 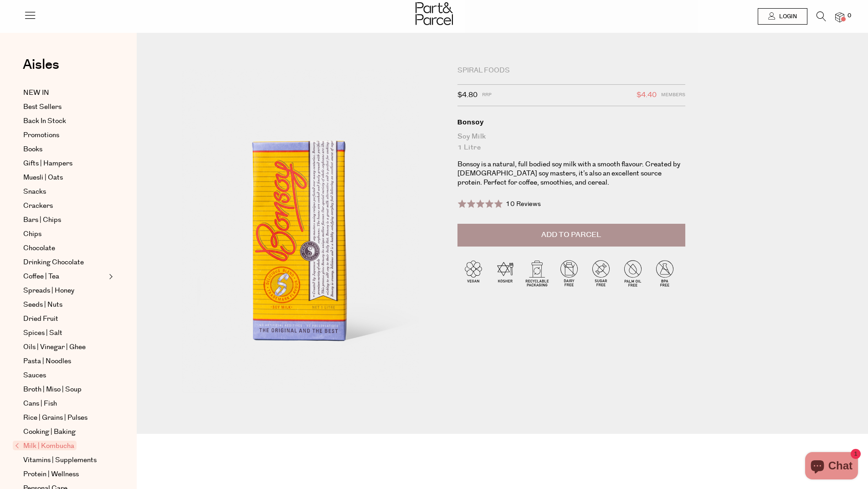 I want to click on span: Dried Fruit, so click(x=40, y=319).